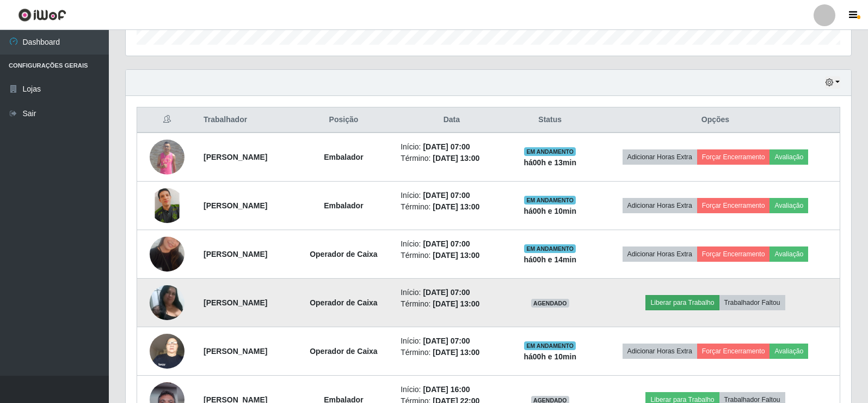 The image size is (868, 403). I want to click on strong: há 00 h e 14 min, so click(550, 259).